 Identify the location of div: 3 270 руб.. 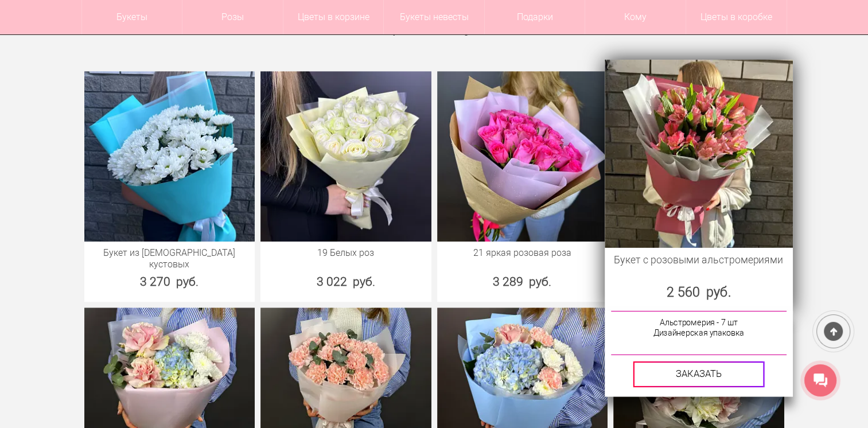
(170, 282).